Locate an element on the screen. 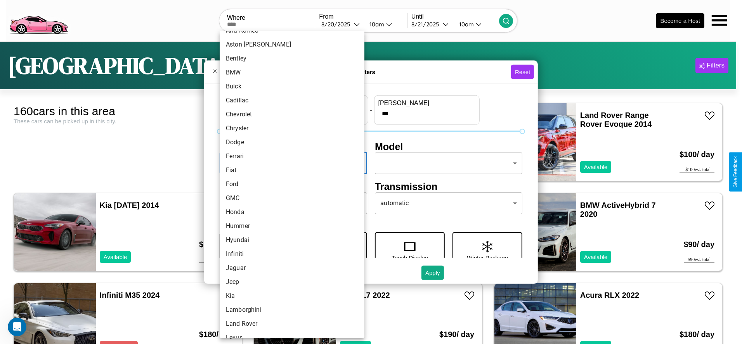 This screenshot has height=344, width=742. li: Kia is located at coordinates (292, 296).